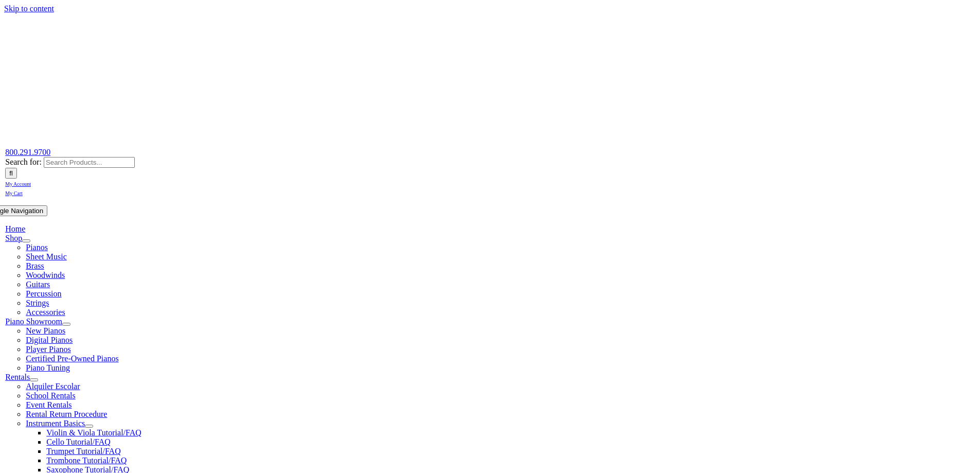 This screenshot has height=473, width=980. What do you see at coordinates (27, 241) in the screenshot?
I see `button: Open submenu of Shop` at bounding box center [27, 241].